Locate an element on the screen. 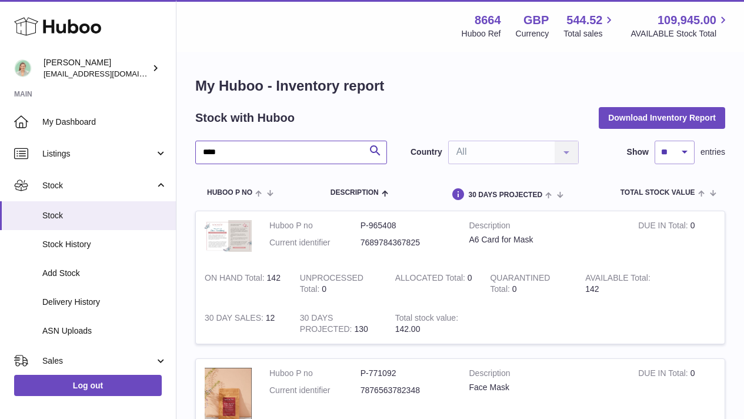 This screenshot has height=419, width=744. span: Stock History is located at coordinates (105, 244).